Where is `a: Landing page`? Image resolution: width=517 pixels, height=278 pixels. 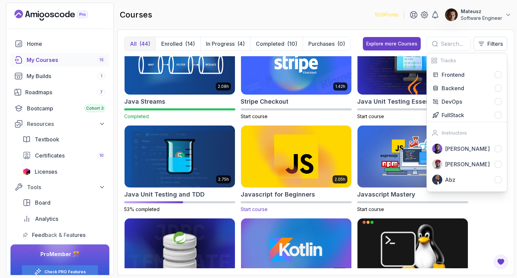
a: Landing page is located at coordinates (59, 15).